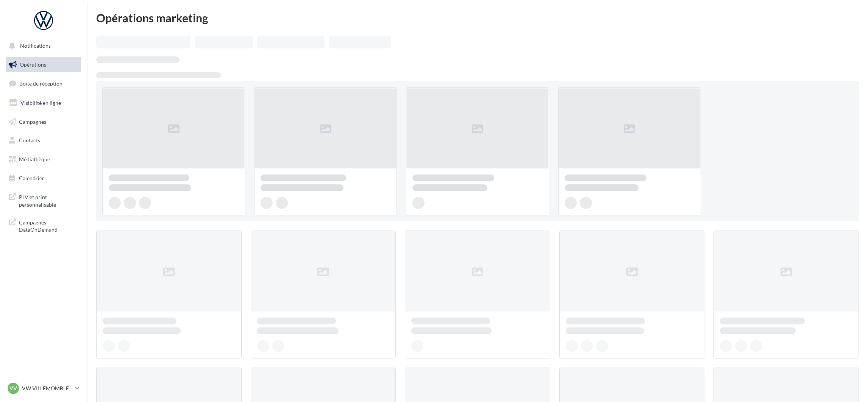  I want to click on span: Campagnes, so click(32, 121).